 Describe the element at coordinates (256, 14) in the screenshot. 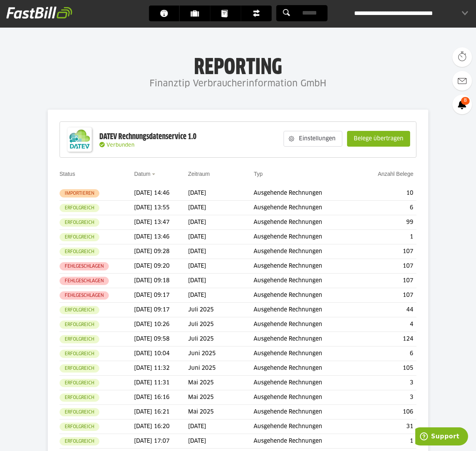

I see `a: Finanzen` at that location.